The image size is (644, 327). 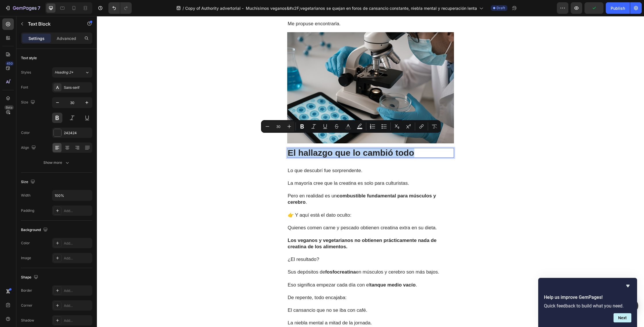 What do you see at coordinates (331, 8) in the screenshot?
I see `span: Copy of Authority advertorial - Muchísimos veganos&#x2F;vegetarianos se quejan en foros de cansan...` at bounding box center [331, 8].